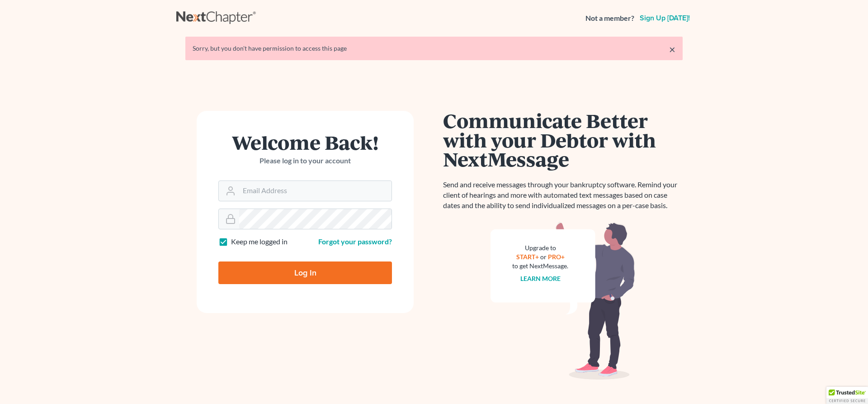 The image size is (868, 404). I want to click on a: Forgot your password?, so click(355, 241).